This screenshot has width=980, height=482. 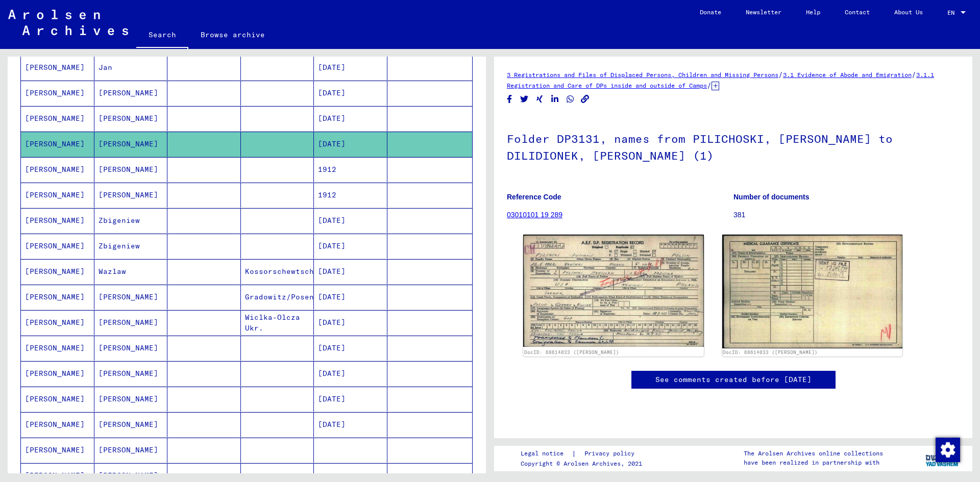 What do you see at coordinates (509, 99) in the screenshot?
I see `button: Share on Facebook` at bounding box center [509, 99].